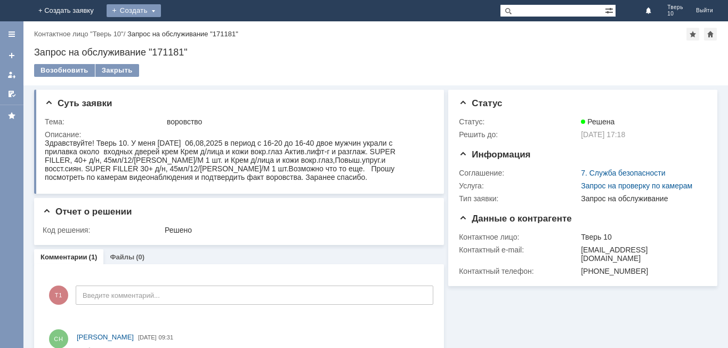  Describe the element at coordinates (519, 271) in the screenshot. I see `div: Контактный телефон:` at that location.